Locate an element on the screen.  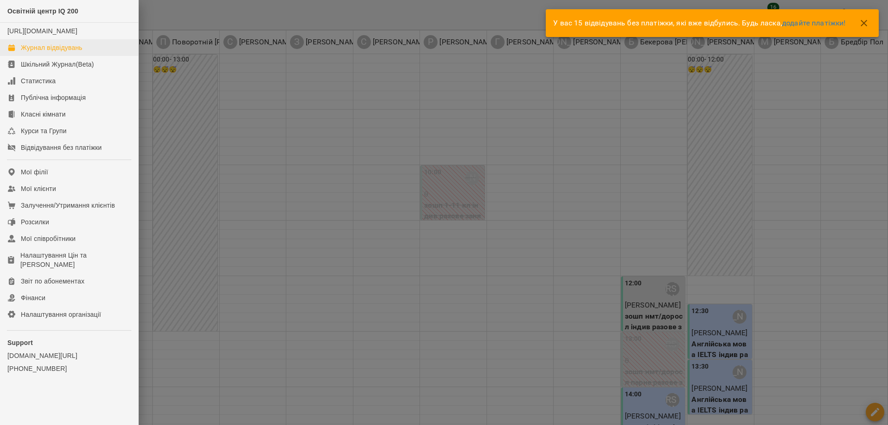
div: Журнал відвідувань is located at coordinates (51, 48).